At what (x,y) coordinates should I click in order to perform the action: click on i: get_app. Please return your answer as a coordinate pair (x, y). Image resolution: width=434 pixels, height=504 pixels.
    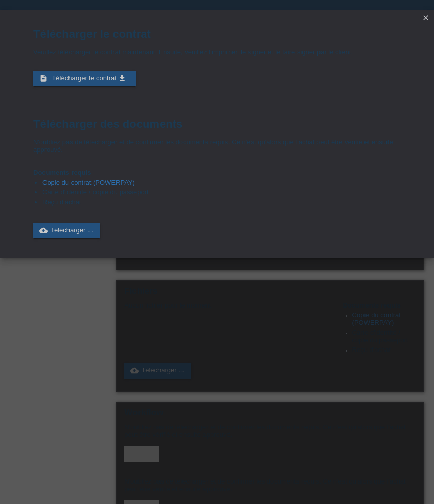
    Looking at the image, I should click on (122, 78).